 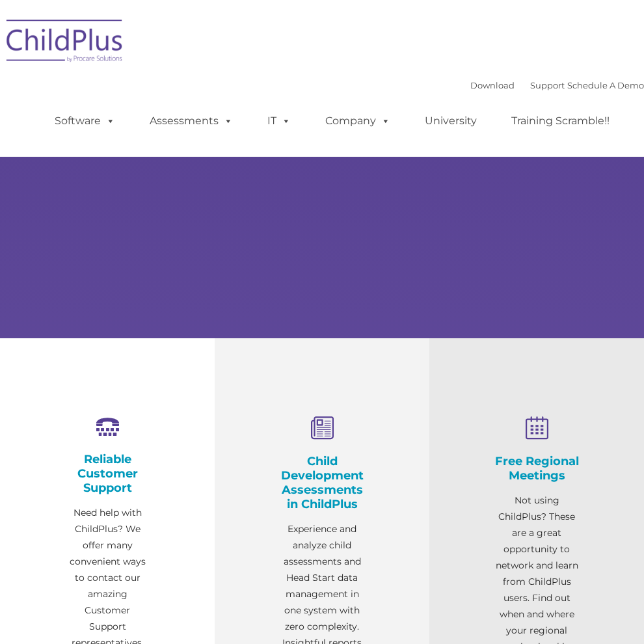 What do you see at coordinates (85, 121) in the screenshot?
I see `a: Software` at bounding box center [85, 121].